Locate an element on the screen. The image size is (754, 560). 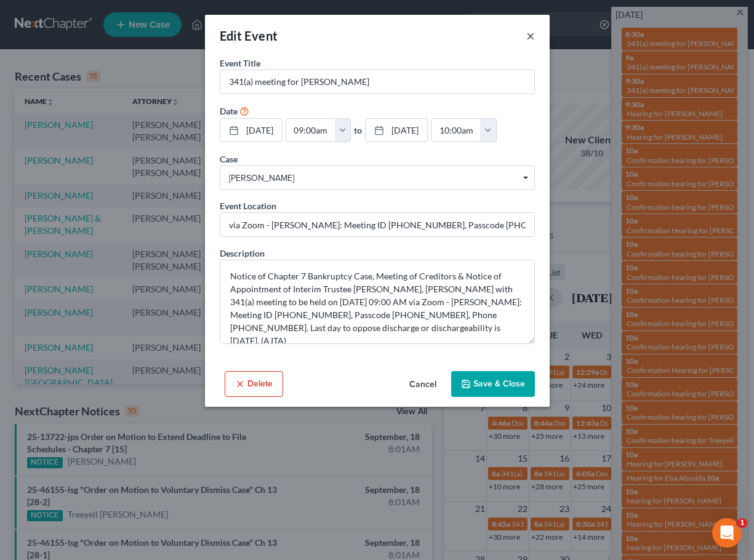
label: Description is located at coordinates (242, 253).